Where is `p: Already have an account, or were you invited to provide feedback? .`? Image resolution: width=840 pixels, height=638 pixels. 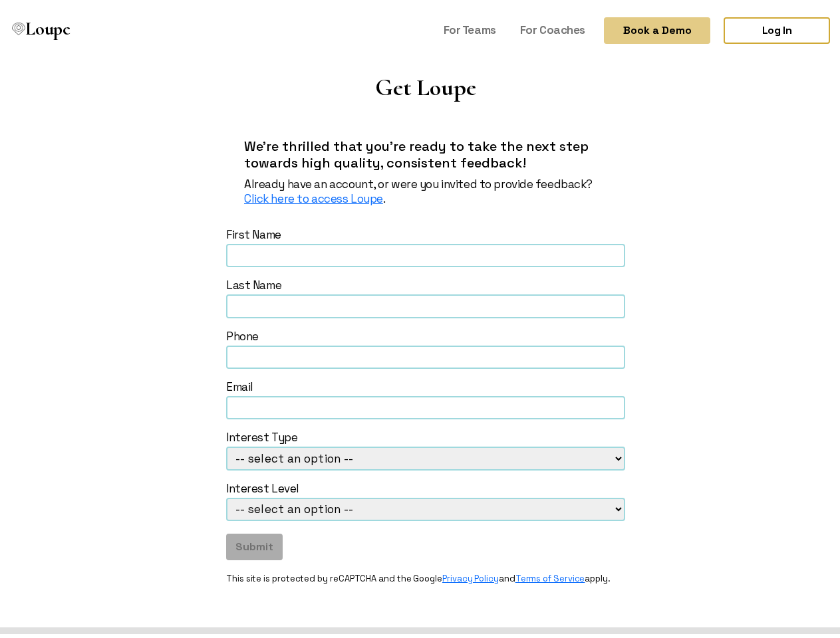 p: Already have an account, or were you invited to provide feedback? . is located at coordinates (426, 188).